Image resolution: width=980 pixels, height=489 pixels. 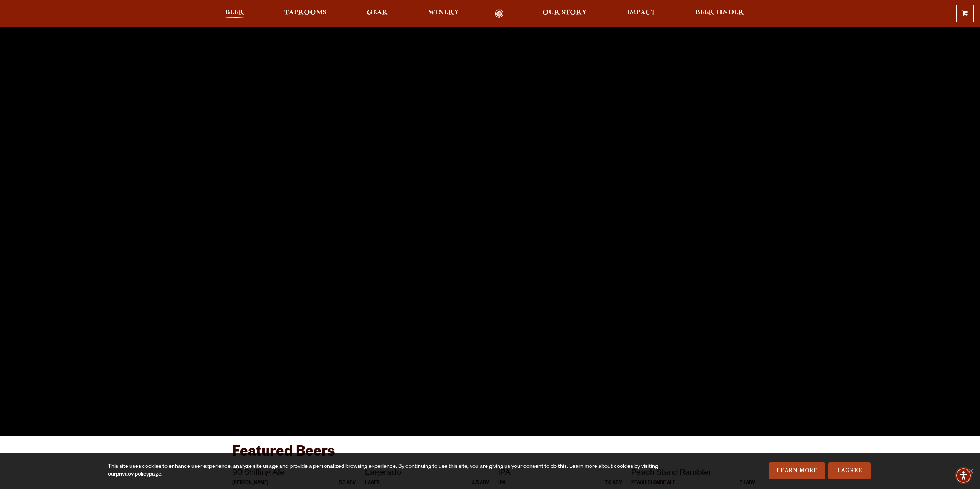 I want to click on span: Beer Finder, so click(x=720, y=13).